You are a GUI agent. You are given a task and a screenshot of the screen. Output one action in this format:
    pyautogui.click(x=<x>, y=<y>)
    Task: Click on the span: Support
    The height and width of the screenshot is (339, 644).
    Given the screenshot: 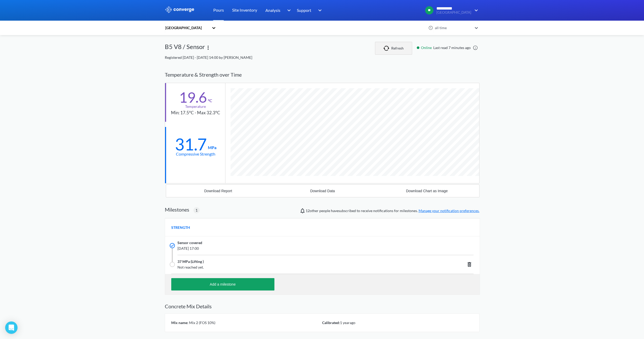 What is the action you would take?
    pyautogui.click(x=304, y=10)
    